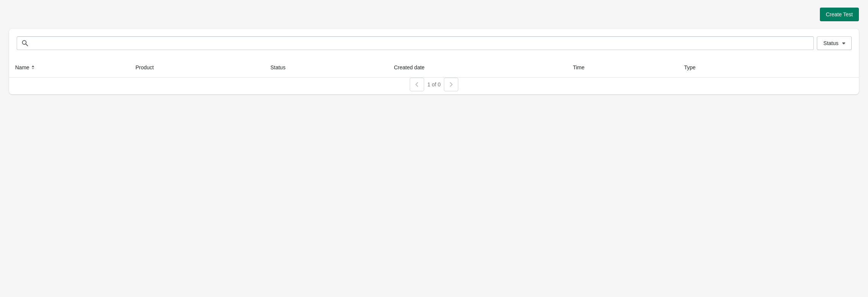 The height and width of the screenshot is (297, 868). Describe the element at coordinates (694, 67) in the screenshot. I see `button: Type` at that location.